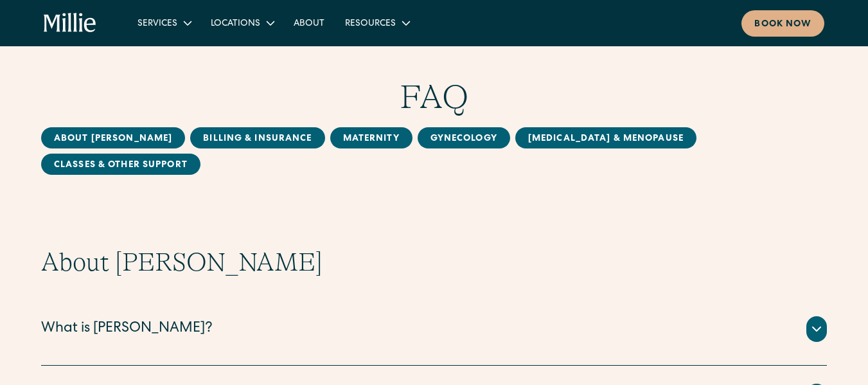 The image size is (868, 385). What do you see at coordinates (121, 164) in the screenshot?
I see `a: Classes & Other Support` at bounding box center [121, 164].